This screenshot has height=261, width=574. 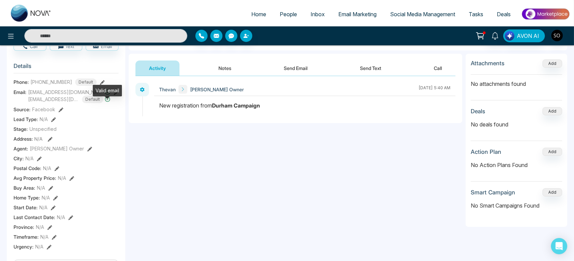 What do you see at coordinates (35, 178) in the screenshot?
I see `span: Avg Property Price :` at bounding box center [35, 178].